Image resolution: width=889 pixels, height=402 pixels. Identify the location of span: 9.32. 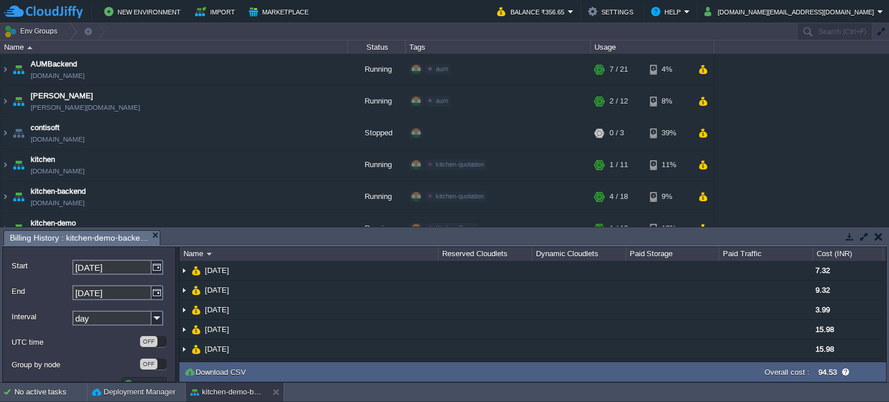
(823, 290).